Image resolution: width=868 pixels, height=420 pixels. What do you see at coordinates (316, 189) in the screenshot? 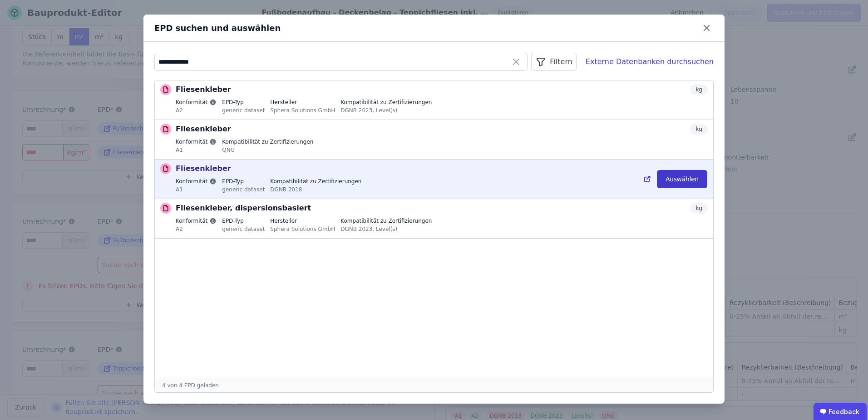
I see `div: DGNB 2018` at bounding box center [316, 189].